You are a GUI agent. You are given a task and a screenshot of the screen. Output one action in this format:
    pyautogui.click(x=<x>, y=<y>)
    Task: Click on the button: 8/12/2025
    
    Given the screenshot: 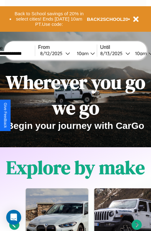 What is the action you would take?
    pyautogui.click(x=55, y=53)
    